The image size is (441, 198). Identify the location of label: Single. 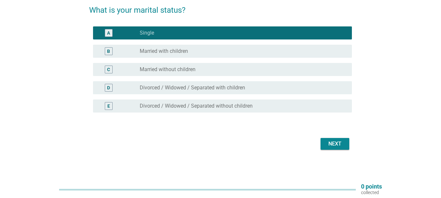
(147, 33).